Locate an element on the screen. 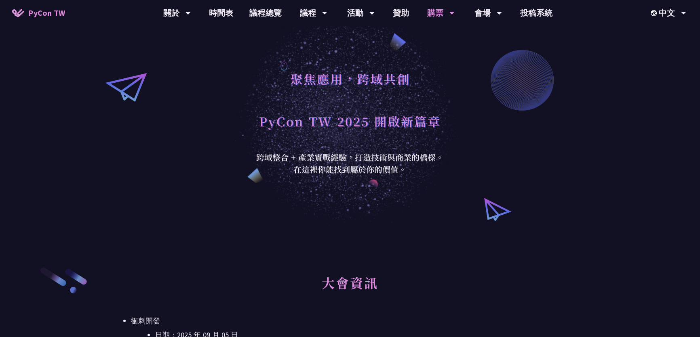  h2: 大會資訊 is located at coordinates (350, 289).